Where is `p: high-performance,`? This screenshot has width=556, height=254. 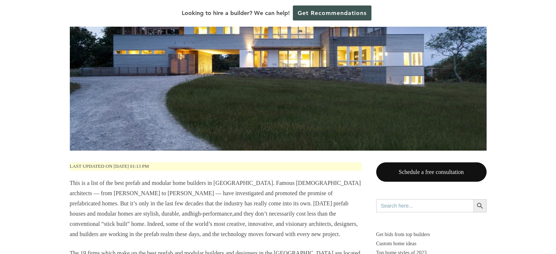 p: high-performance, is located at coordinates (216, 209).